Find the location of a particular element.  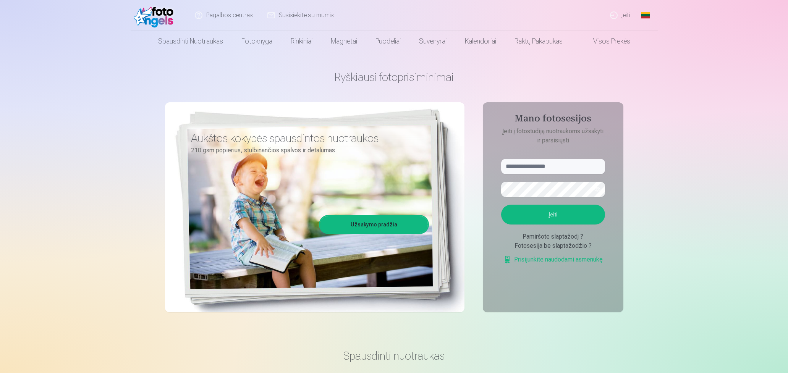

a: Visos prekės is located at coordinates (605, 41).